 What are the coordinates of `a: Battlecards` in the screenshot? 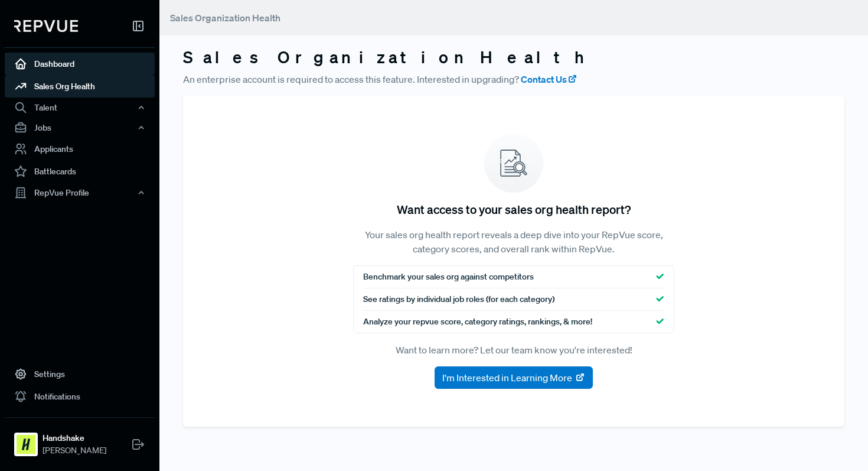 It's located at (80, 171).